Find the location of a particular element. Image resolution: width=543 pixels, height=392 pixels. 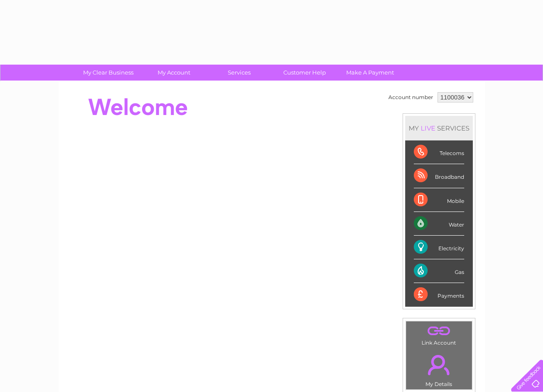

div: LIVE is located at coordinates (428, 127).